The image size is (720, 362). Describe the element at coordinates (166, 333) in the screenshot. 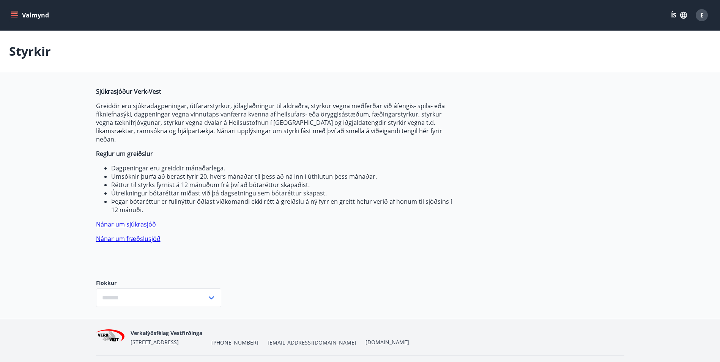

I see `span: Verkalýðsfélag Vestfirðinga` at that location.